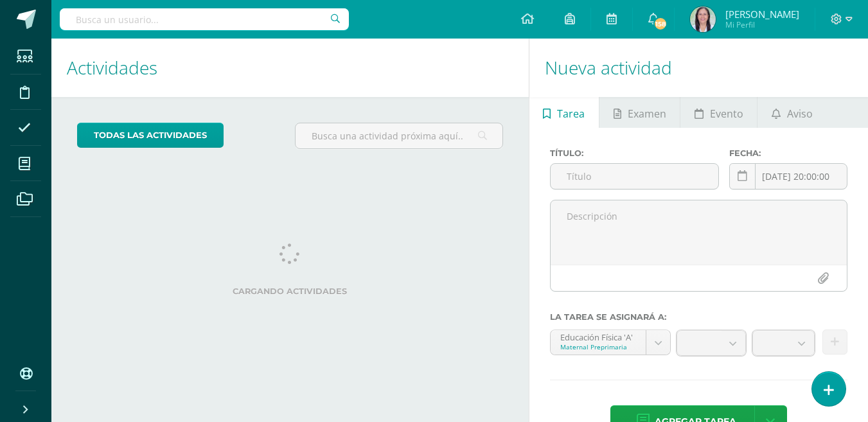 The image size is (868, 422). What do you see at coordinates (699, 68) in the screenshot?
I see `h1: Nueva actividad` at bounding box center [699, 68].